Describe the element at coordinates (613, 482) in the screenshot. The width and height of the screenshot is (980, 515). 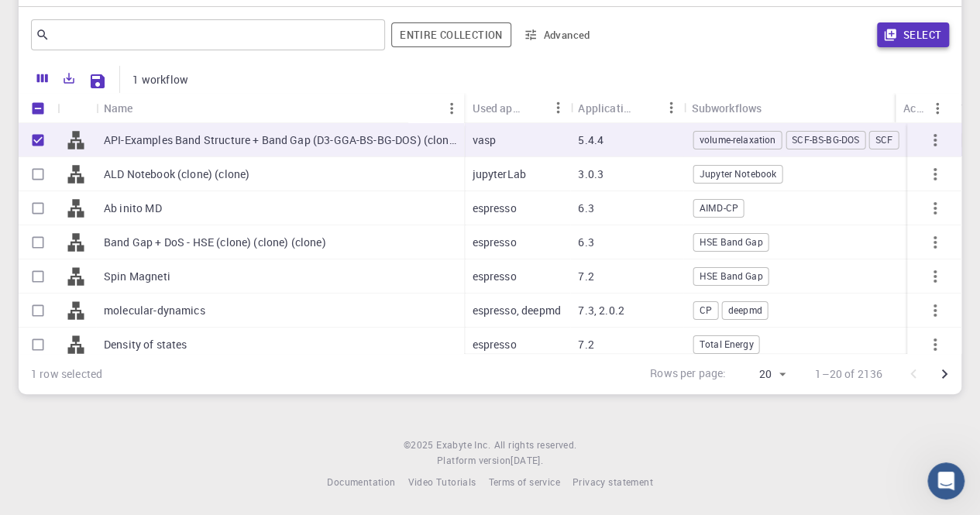
I see `span: Privacy statement` at that location.